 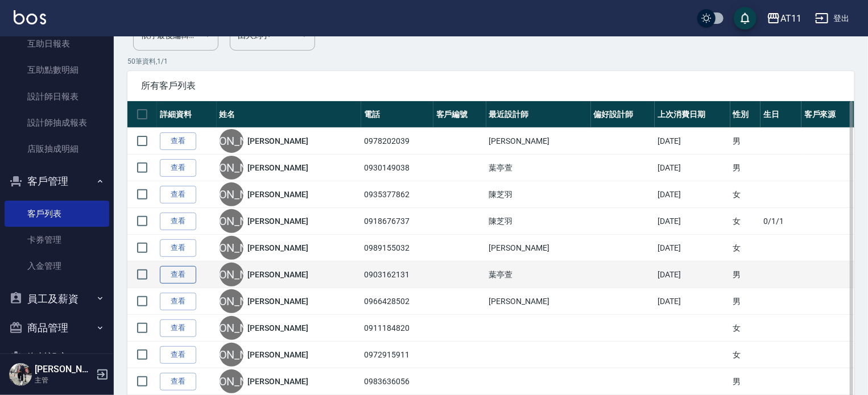 I want to click on p: 主管, so click(x=64, y=380).